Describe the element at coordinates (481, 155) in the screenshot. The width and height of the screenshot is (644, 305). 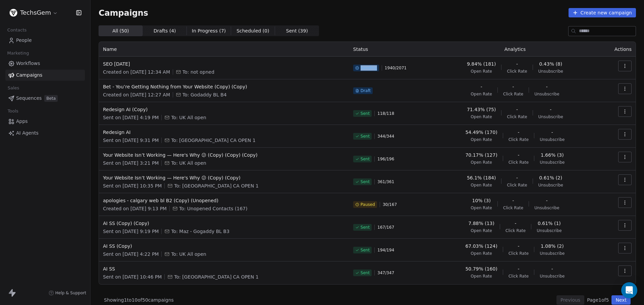
I see `span: 70.17% (127)` at that location.